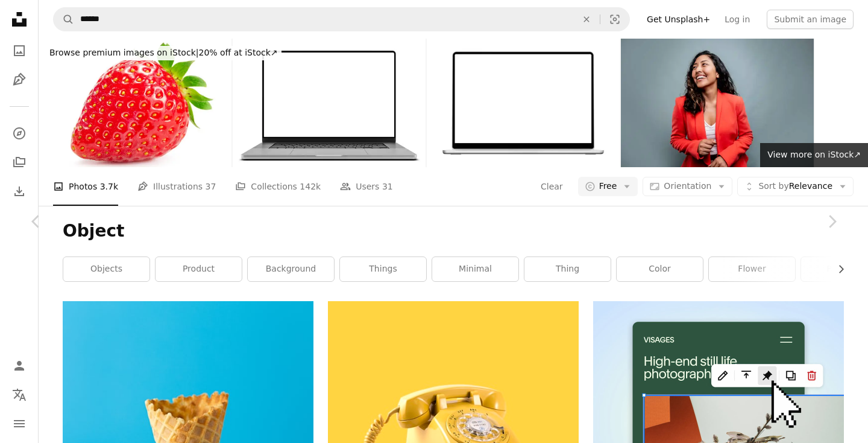  What do you see at coordinates (367, 186) in the screenshot?
I see `a: Users 31` at bounding box center [367, 186].